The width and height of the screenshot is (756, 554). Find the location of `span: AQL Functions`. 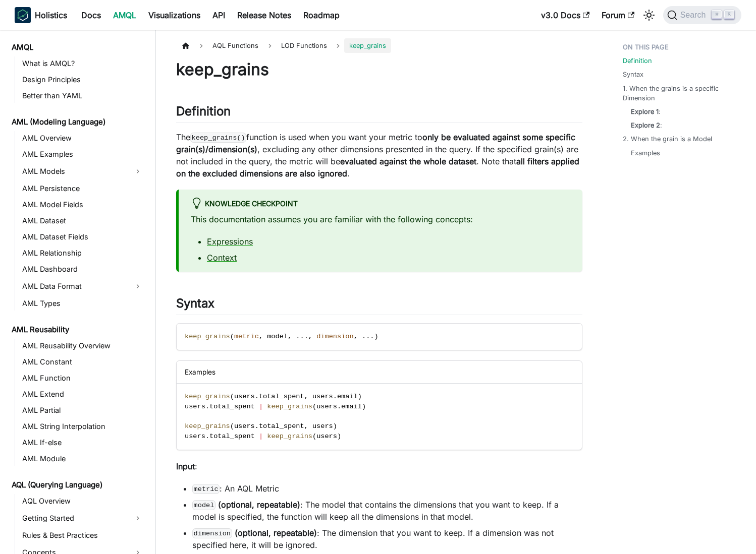

span: AQL Functions is located at coordinates (235, 45).